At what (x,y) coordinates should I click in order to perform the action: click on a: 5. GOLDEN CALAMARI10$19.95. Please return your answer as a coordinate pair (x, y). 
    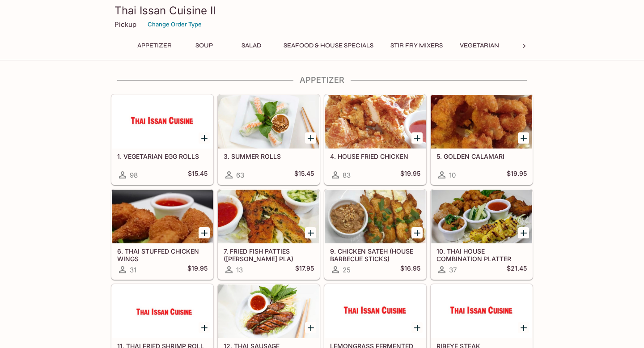
    Looking at the image, I should click on (482, 140).